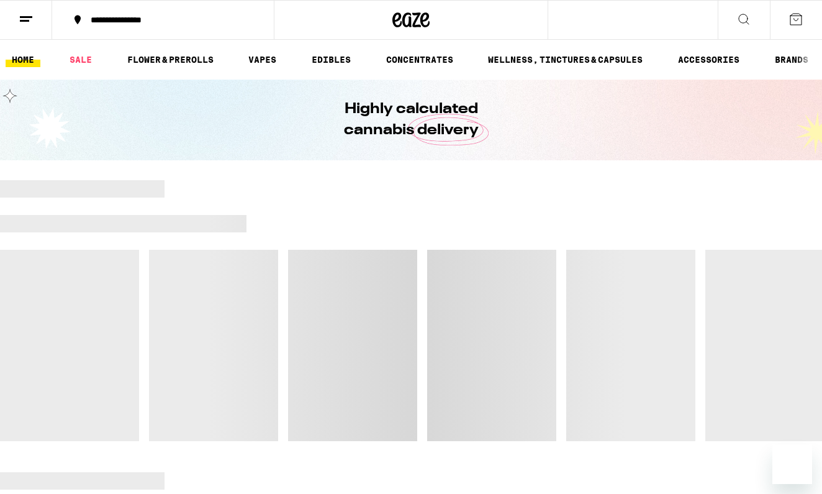 The width and height of the screenshot is (822, 494). I want to click on h1: Highly calculated cannabis delivery, so click(411, 120).